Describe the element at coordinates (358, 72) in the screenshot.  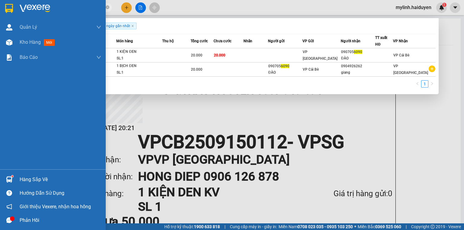
I see `div: giang` at that location.